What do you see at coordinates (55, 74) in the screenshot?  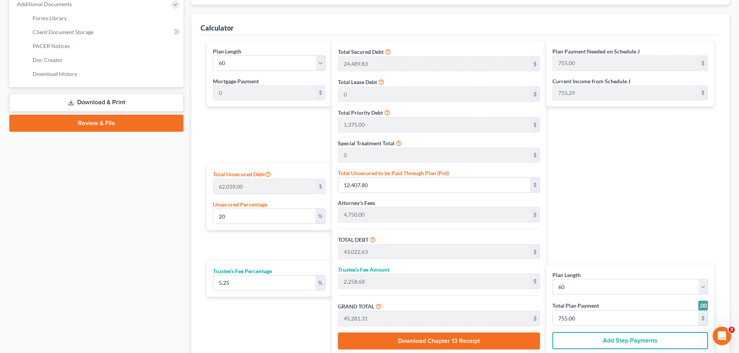 I see `span: Download History` at bounding box center [55, 74].